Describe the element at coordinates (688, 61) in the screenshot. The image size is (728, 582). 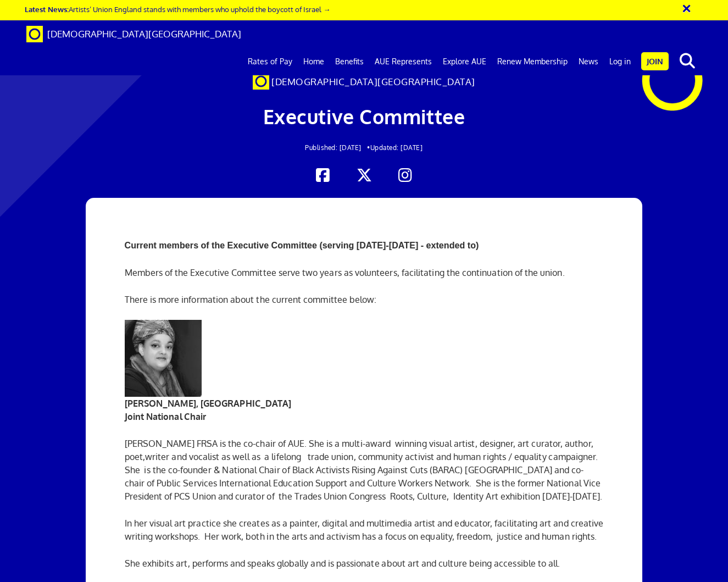
I see `button: search` at that location.